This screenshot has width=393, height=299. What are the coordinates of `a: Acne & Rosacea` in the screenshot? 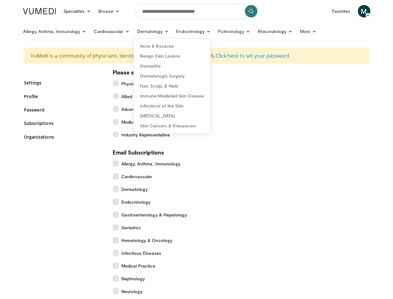 It's located at (172, 46).